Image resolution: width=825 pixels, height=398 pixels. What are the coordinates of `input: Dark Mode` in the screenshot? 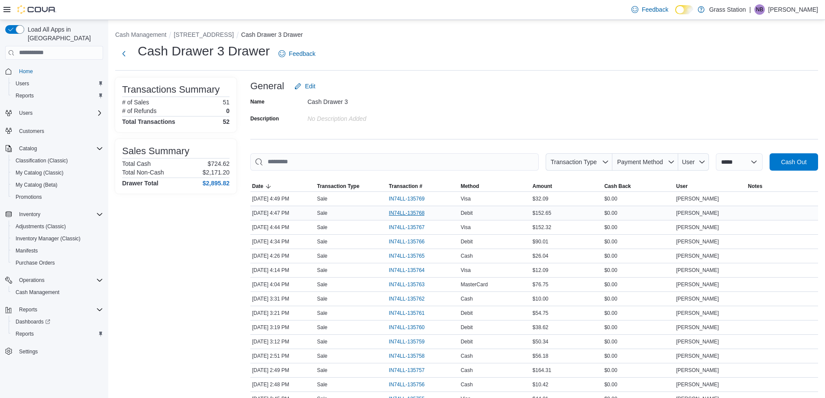 It's located at (684, 10).